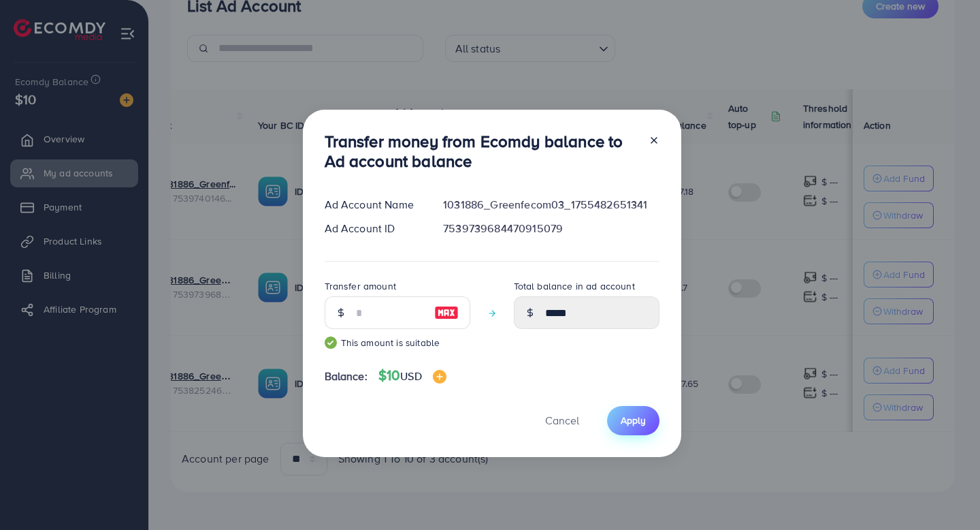 This screenshot has height=530, width=980. I want to click on div: 1031886_Greenfecom03_1755482651341, so click(550, 204).